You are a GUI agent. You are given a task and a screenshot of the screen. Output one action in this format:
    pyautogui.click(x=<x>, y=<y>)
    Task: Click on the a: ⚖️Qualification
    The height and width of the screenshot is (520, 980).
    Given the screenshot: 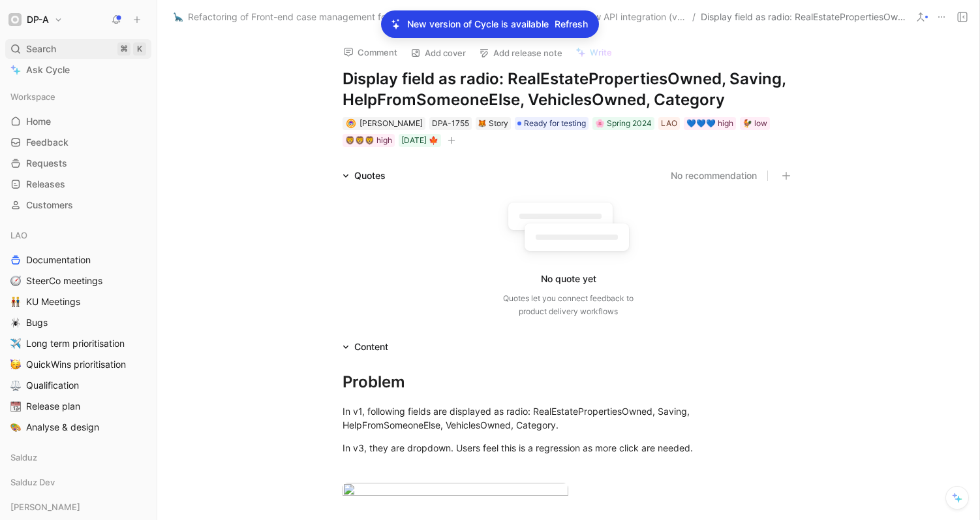 What is the action you would take?
    pyautogui.click(x=78, y=385)
    